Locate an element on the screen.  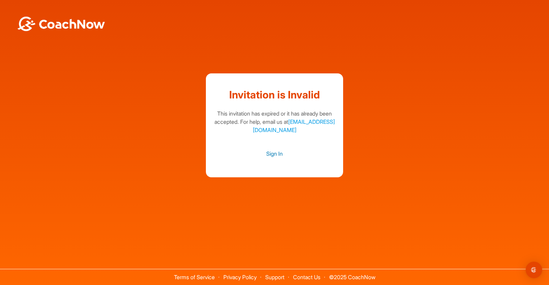
a: Terms of Service is located at coordinates (194, 277).